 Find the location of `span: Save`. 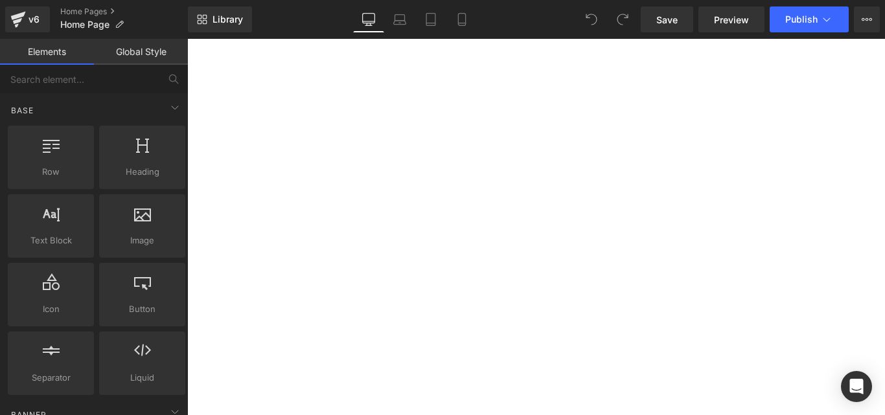

span: Save is located at coordinates (667, 19).